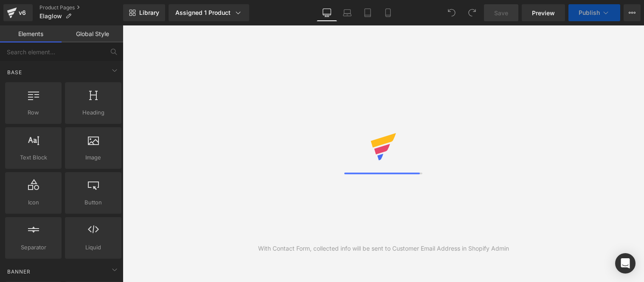 This screenshot has width=644, height=282. What do you see at coordinates (93, 113) in the screenshot?
I see `span: Heading` at bounding box center [93, 113].